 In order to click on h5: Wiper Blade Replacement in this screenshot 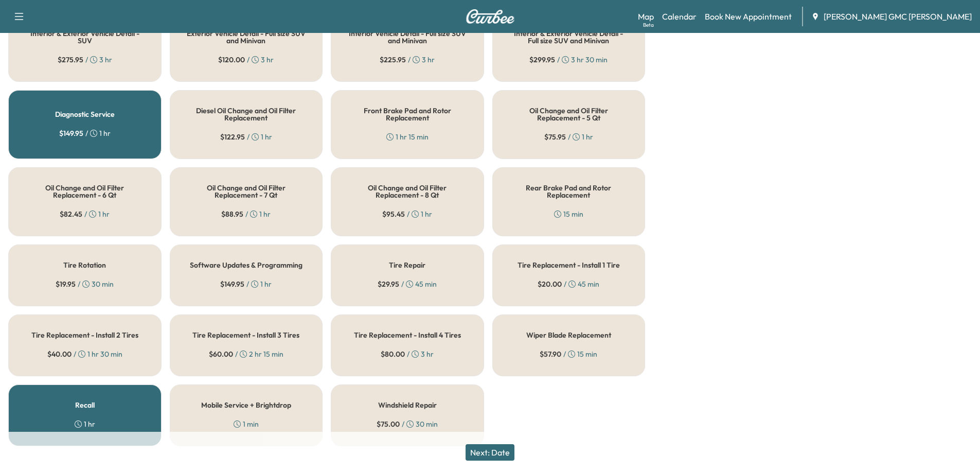, I will do `click(569, 335)`.